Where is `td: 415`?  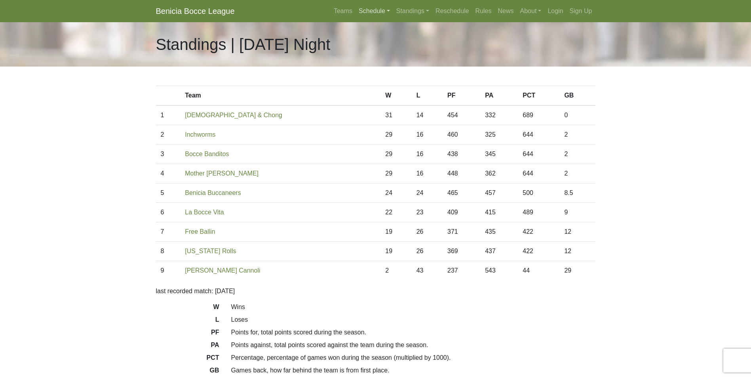 td: 415 is located at coordinates (499, 212).